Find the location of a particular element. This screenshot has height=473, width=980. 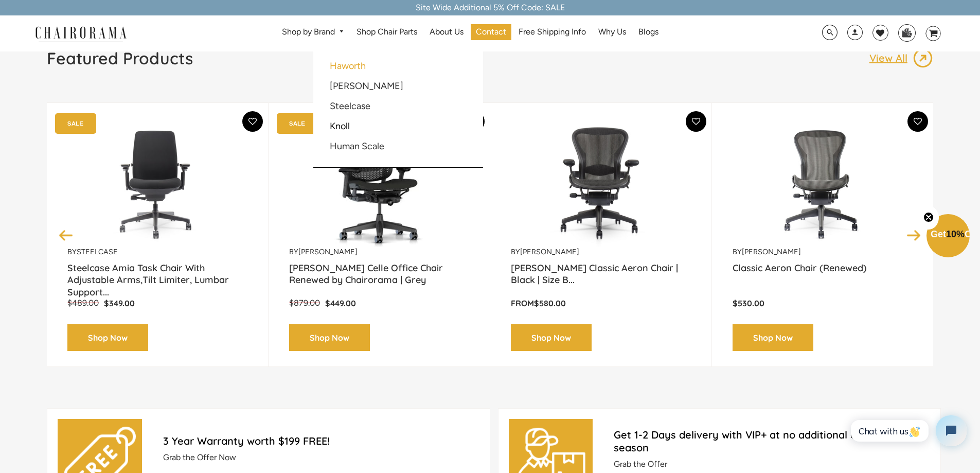

a: Shop by Brand is located at coordinates (313, 32).